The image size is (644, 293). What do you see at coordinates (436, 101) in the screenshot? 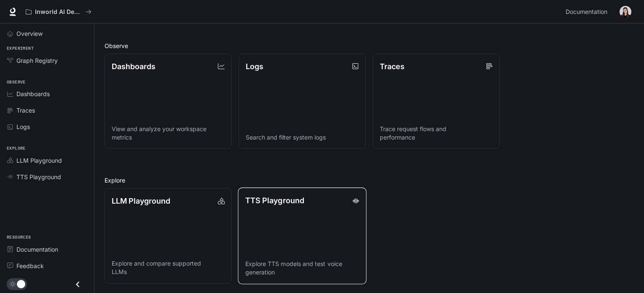
I see `a: TracesTrace request flows and performance` at bounding box center [436, 101].